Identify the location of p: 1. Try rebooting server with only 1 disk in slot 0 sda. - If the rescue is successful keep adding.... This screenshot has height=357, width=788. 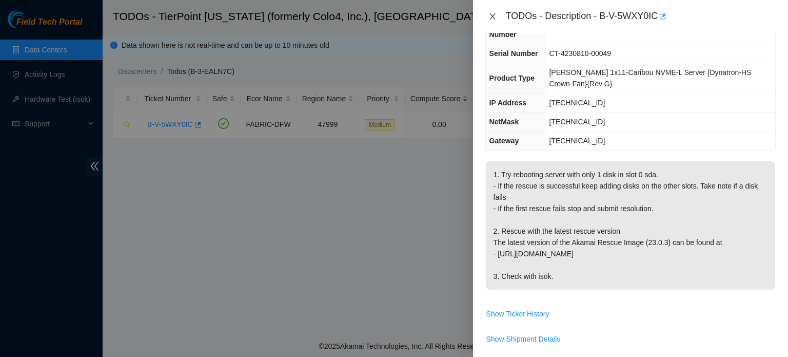
(631, 225).